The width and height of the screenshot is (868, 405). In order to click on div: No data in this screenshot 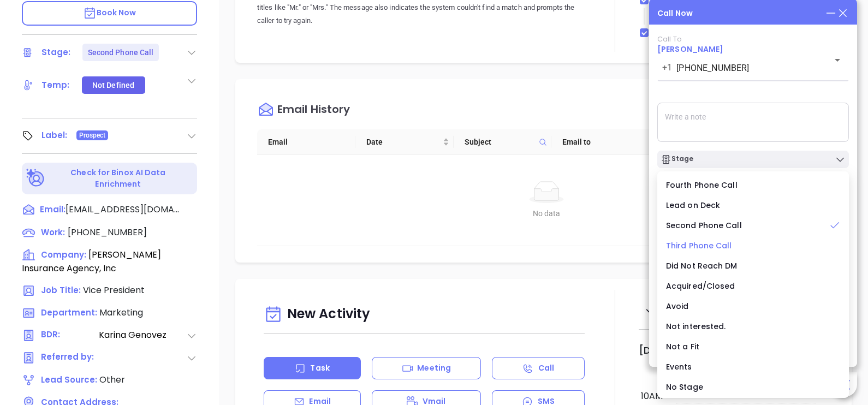, I will do `click(547, 213)`.